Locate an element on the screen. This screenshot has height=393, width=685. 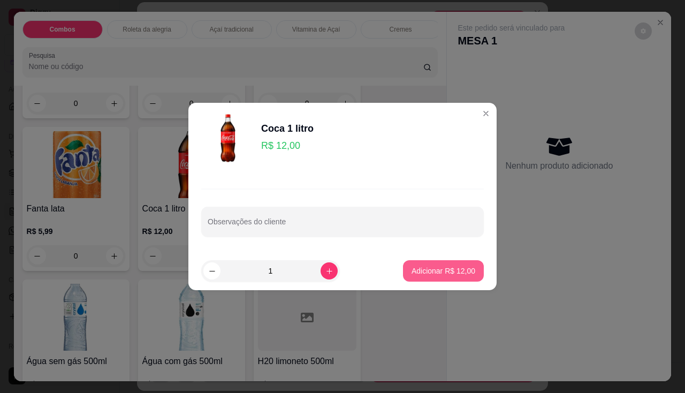
button: increase-product-quantity is located at coordinates (329, 271).